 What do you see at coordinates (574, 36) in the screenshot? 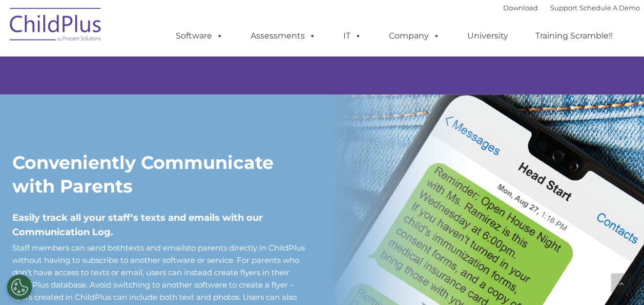
I see `a: Training Scramble!!` at bounding box center [574, 36].